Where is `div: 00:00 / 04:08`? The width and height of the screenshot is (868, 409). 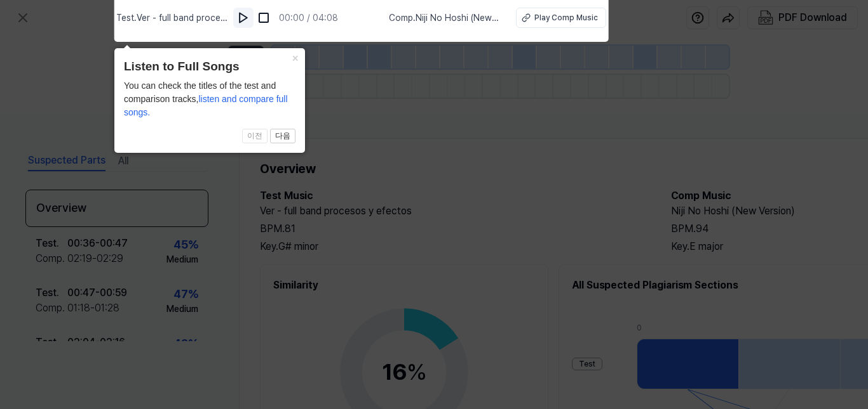
div: 00:00 / 04:08 is located at coordinates (308, 18).